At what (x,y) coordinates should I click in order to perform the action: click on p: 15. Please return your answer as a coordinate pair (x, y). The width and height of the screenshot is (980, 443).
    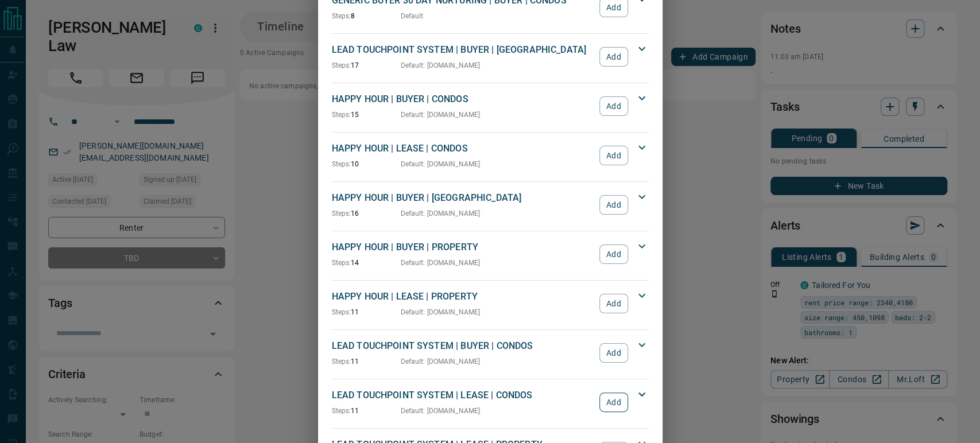
    Looking at the image, I should click on (366, 115).